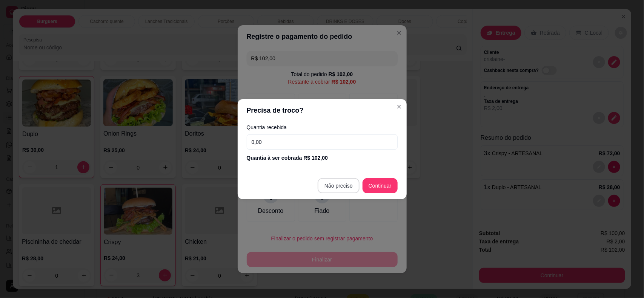  Describe the element at coordinates (322, 158) in the screenshot. I see `div: Quantia à ser cobrada R$ 102,00` at that location.